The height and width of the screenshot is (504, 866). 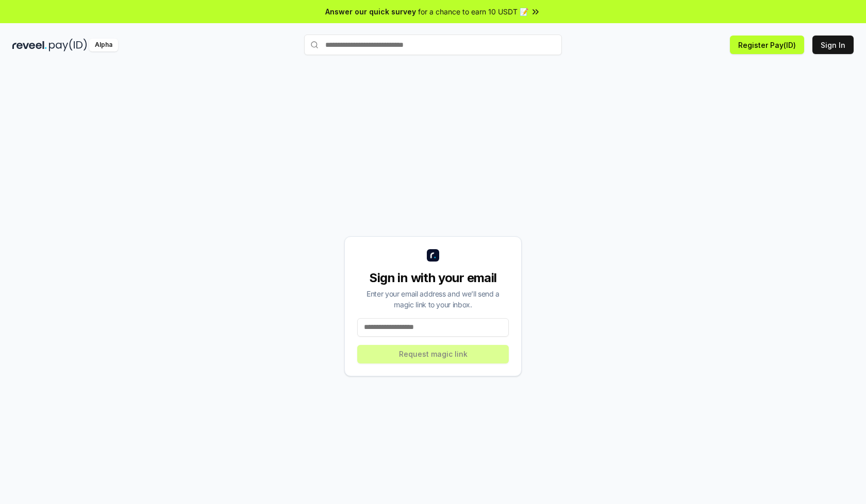 I want to click on div: Enter your email address and we’ll send a magic link to your inbox., so click(x=433, y=299).